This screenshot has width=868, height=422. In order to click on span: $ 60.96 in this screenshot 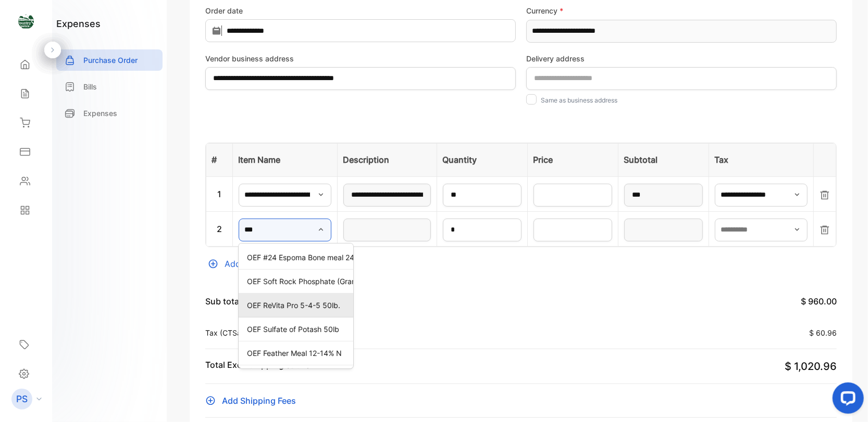, I will do `click(823, 333)`.